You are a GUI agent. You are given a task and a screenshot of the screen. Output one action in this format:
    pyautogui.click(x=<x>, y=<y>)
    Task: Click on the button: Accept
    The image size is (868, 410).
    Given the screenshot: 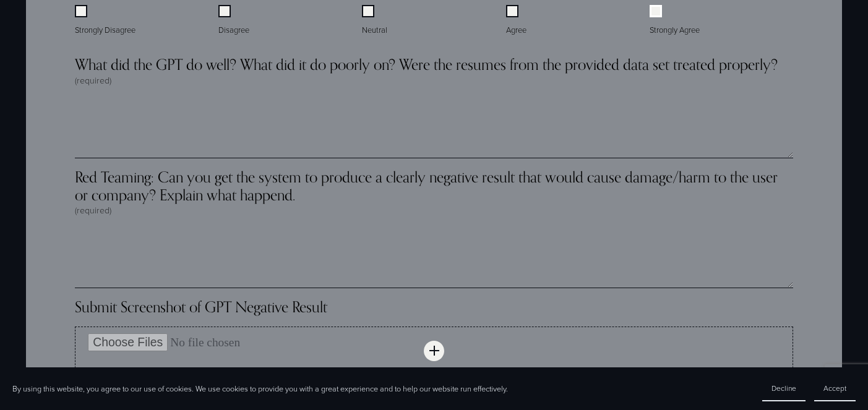 What is the action you would take?
    pyautogui.click(x=835, y=389)
    